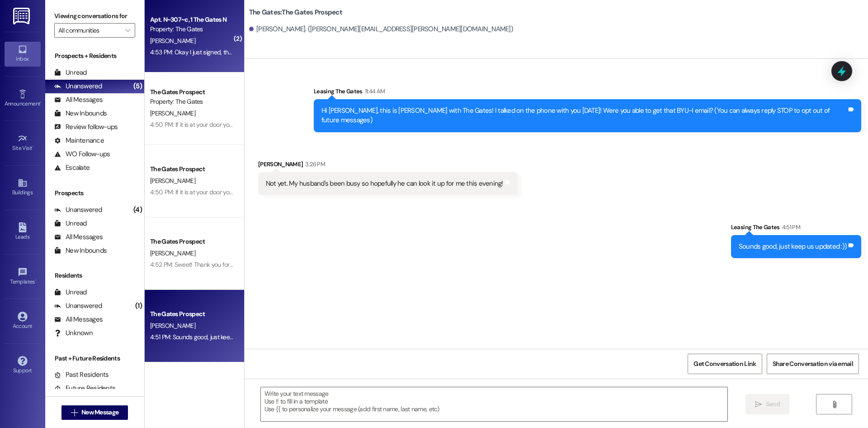 Image resolution: width=868 pixels, height=428 pixels. Describe the element at coordinates (384, 183) in the screenshot. I see `div: Not yet. My husband's been busy so hopefully he can look it up for me this evening!` at that location.